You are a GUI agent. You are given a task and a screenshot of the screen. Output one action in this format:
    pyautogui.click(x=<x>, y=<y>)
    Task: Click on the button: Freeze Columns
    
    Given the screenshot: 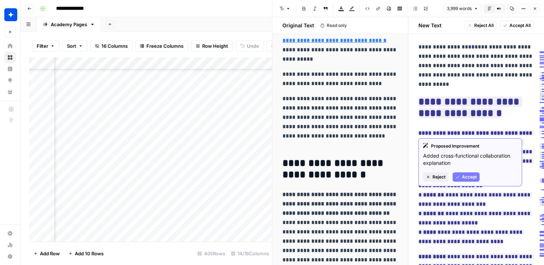 What is the action you would take?
    pyautogui.click(x=161, y=46)
    